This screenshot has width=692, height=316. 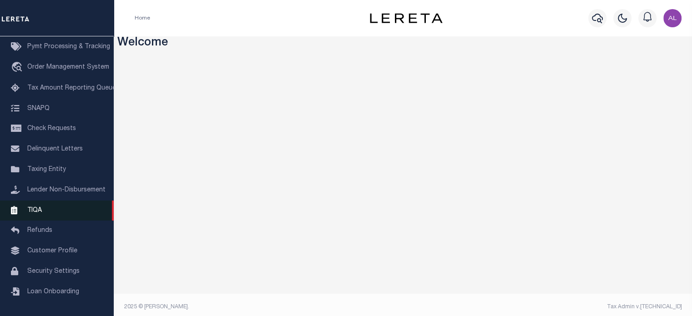 I want to click on span: Customer Profile, so click(x=52, y=251).